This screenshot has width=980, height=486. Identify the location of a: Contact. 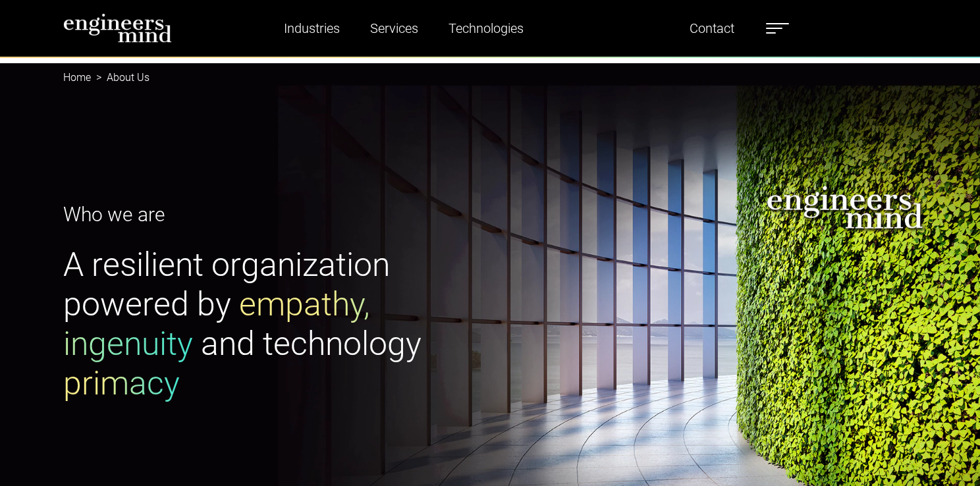
(712, 28).